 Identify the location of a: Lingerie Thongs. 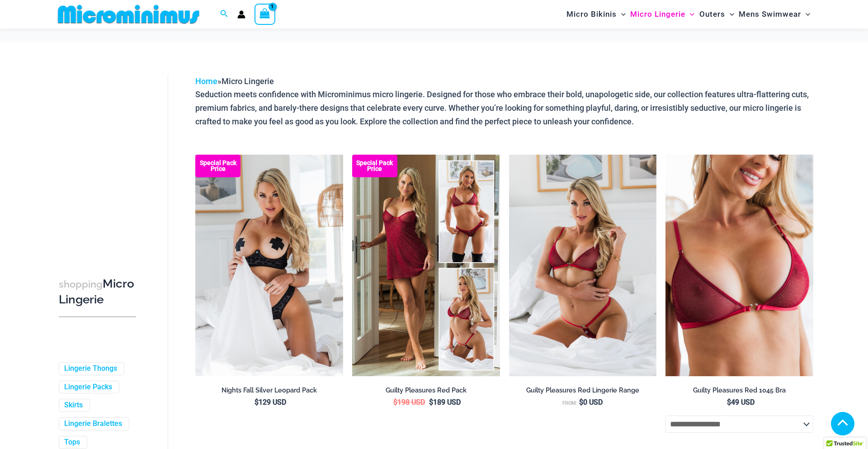
(90, 369).